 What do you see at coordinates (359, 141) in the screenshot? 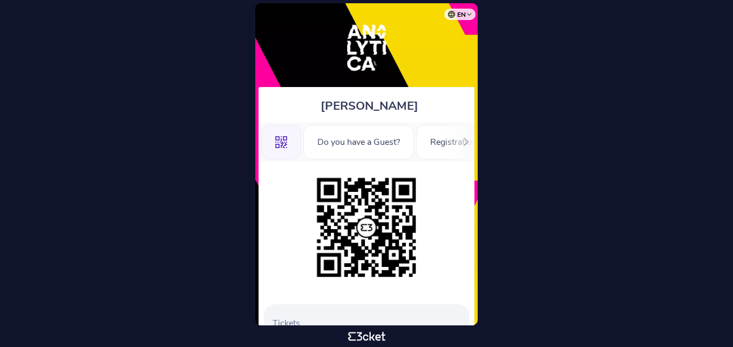
I see `a: Do you have a Guest?` at bounding box center [359, 141].